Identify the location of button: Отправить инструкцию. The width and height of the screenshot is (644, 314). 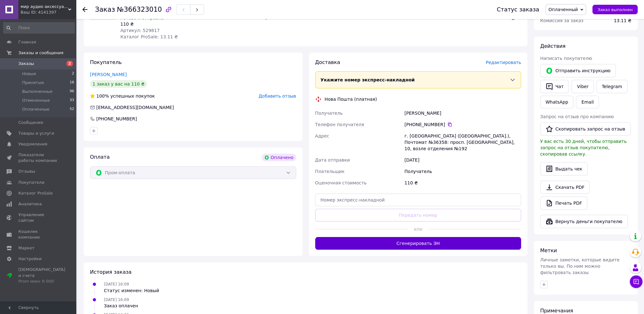
(578, 71).